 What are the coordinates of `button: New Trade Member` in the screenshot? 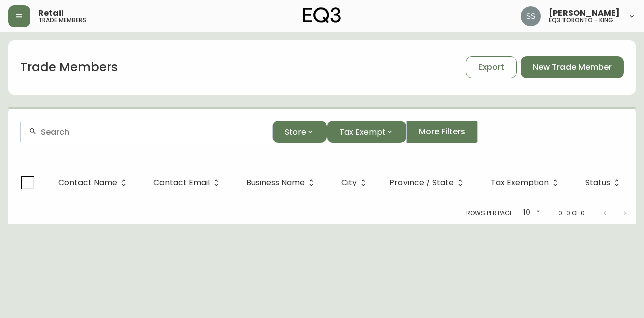 It's located at (572, 67).